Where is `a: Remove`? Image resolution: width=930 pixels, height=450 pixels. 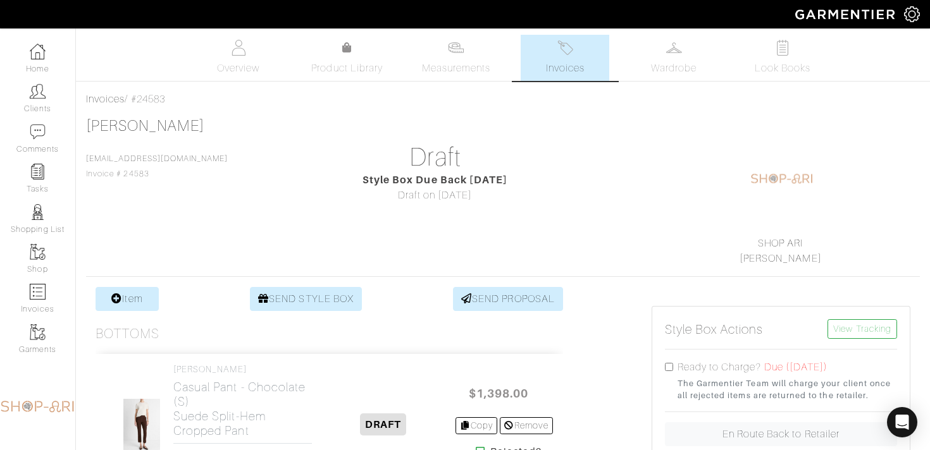
a: Remove is located at coordinates (526, 426).